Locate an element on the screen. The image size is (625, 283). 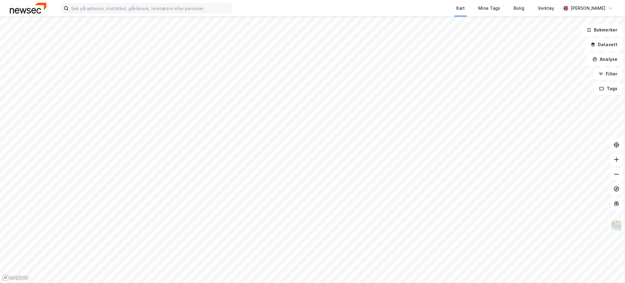
img: newsec-logo.f6e21ccffca1b3a03d2d.png is located at coordinates (28, 8).